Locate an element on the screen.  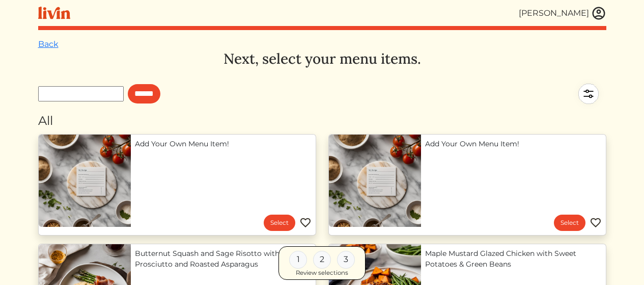
img: livin-logo-a0d97d1a881af30f6274990eb6222085a2533c92bbd1e4f22c21b4f0d0e3210c.svg is located at coordinates (54, 13).